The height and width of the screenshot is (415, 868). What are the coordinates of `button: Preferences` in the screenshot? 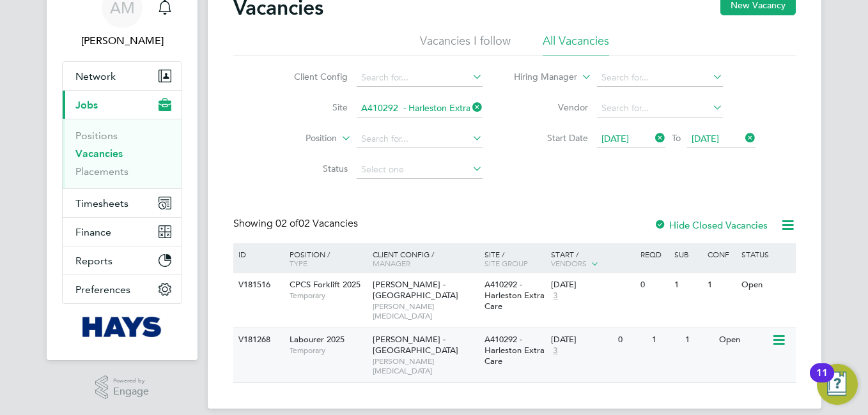 It's located at (122, 290).